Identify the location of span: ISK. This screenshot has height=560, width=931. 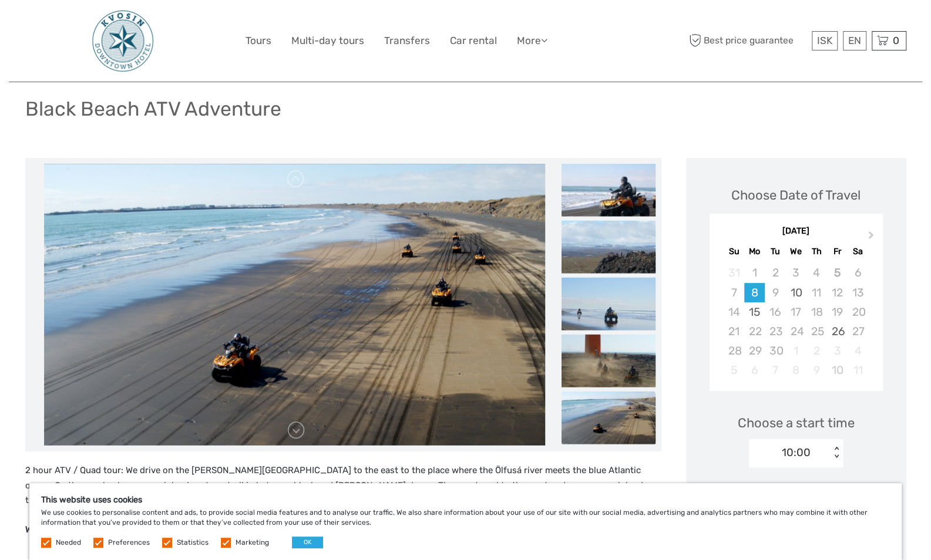
(824, 41).